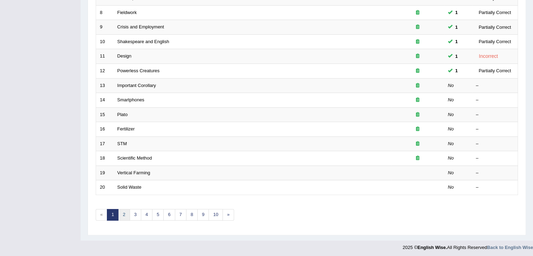 This screenshot has width=533, height=256. I want to click on a: Fieldwork, so click(127, 12).